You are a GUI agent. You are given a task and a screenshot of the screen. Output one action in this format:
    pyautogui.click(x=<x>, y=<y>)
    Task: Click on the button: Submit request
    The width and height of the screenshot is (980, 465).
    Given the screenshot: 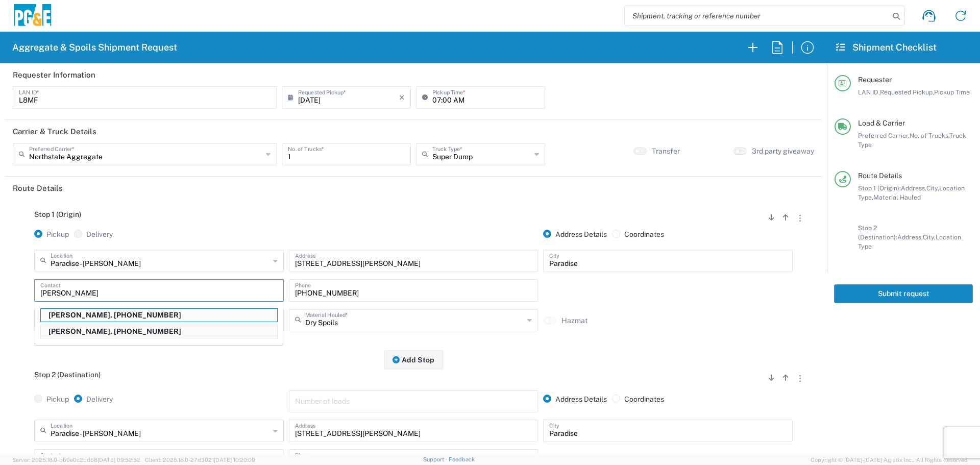 What is the action you would take?
    pyautogui.click(x=903, y=293)
    